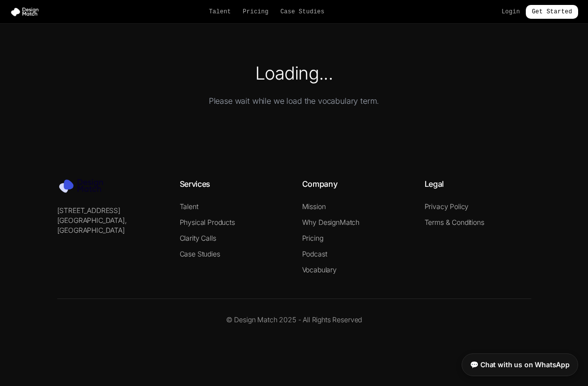 The height and width of the screenshot is (386, 588). What do you see at coordinates (447, 206) in the screenshot?
I see `a: Privacy Policy` at bounding box center [447, 206].